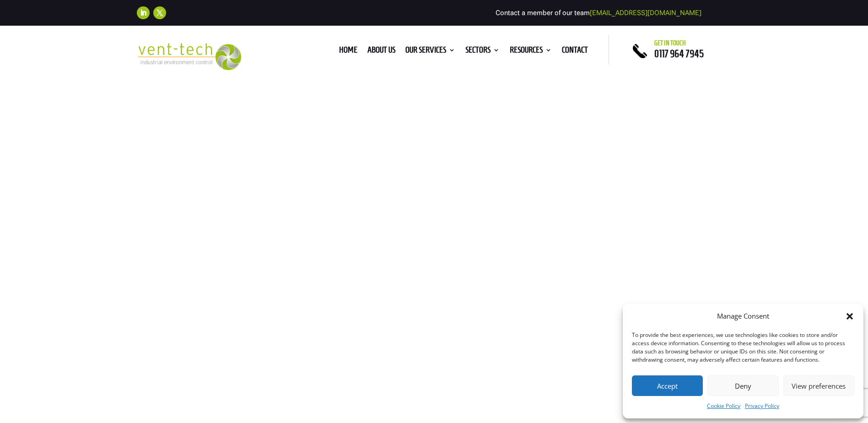  Describe the element at coordinates (667, 385) in the screenshot. I see `button: Accept` at that location.